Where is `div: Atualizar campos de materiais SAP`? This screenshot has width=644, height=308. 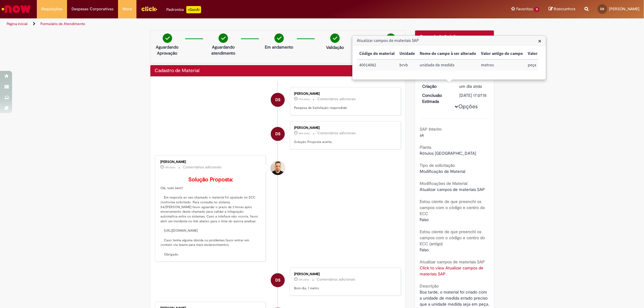
div: Atualizar campos de materiais SAP is located at coordinates (449, 57).